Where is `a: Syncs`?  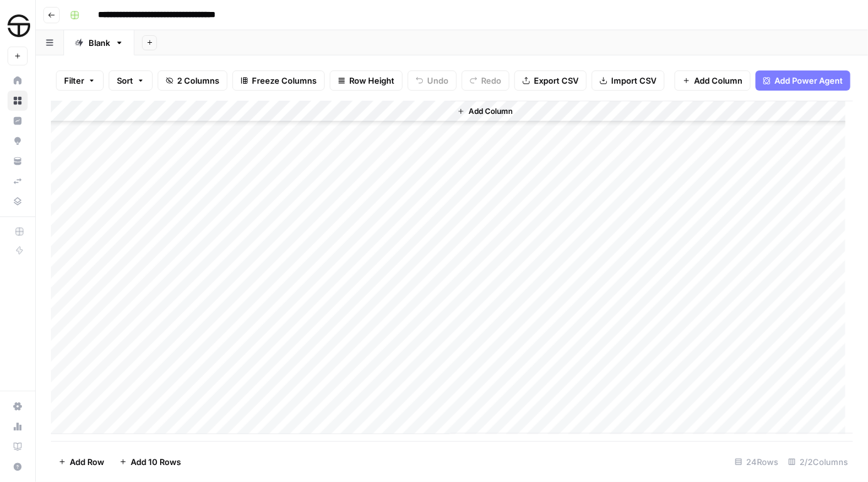 a: Syncs is located at coordinates (17, 181).